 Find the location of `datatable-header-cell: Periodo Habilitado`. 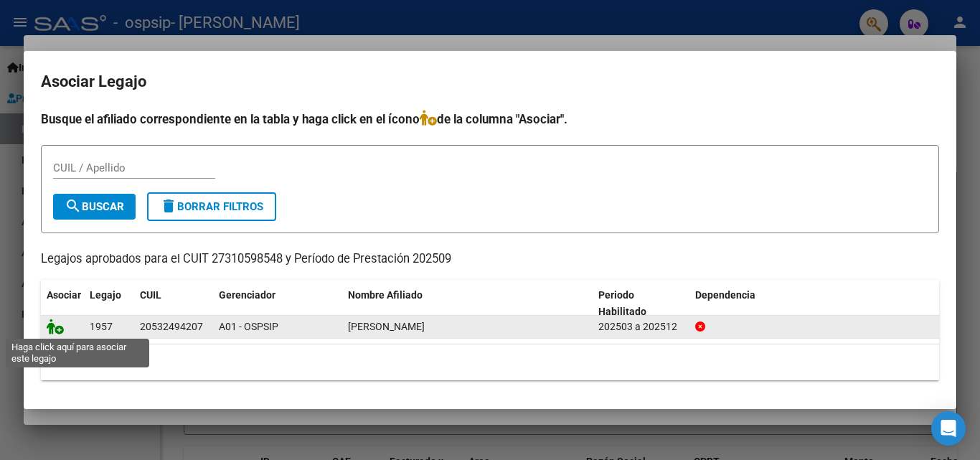

datatable-header-cell: Periodo Habilitado is located at coordinates (641, 303).